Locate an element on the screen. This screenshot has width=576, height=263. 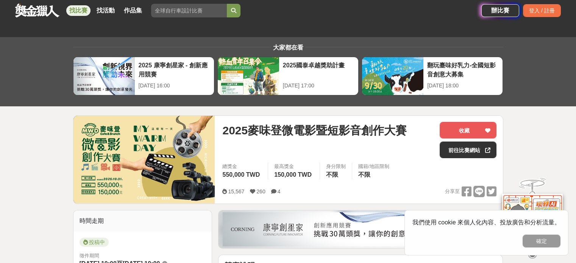
span: 150,000 TWD is located at coordinates (293, 175).